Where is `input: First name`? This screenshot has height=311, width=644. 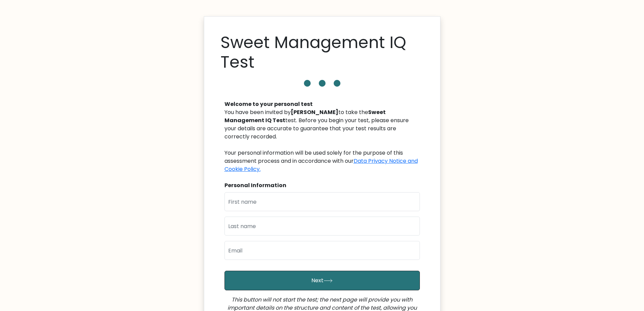 input: First name is located at coordinates (322, 202).